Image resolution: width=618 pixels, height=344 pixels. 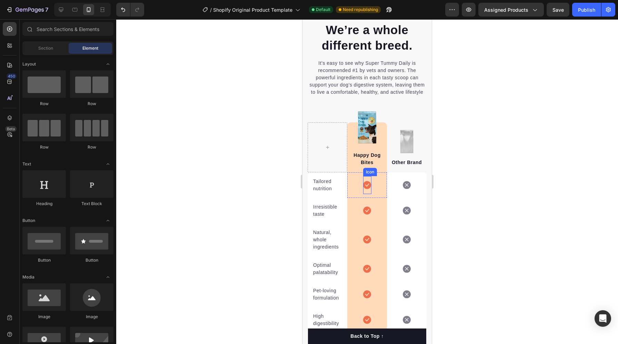 What do you see at coordinates (11, 76) in the screenshot?
I see `div: 450` at bounding box center [11, 76].